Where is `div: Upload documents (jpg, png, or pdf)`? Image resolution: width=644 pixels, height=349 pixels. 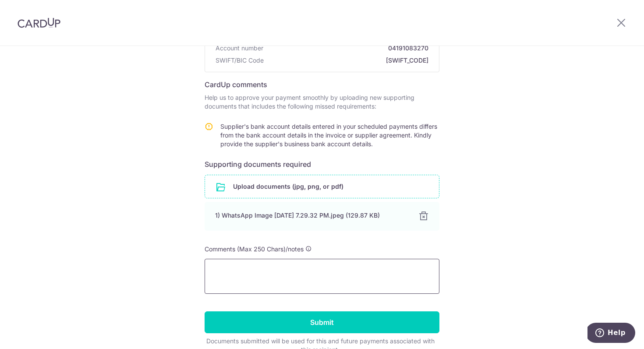 div: Upload documents (jpg, png, or pdf) is located at coordinates (322, 186).